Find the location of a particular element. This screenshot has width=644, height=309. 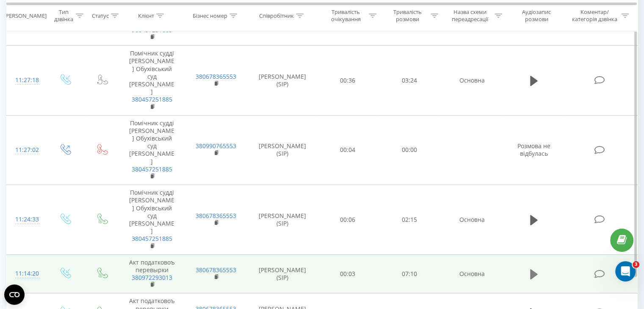

td: 00:36 is located at coordinates (348, 80).